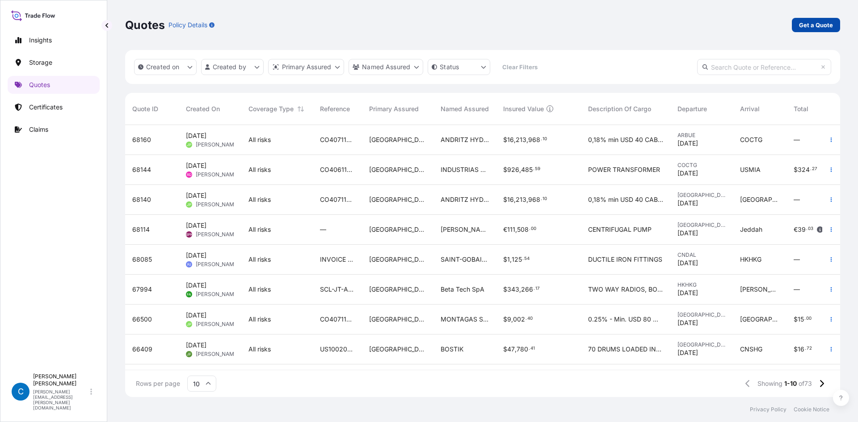 The height and width of the screenshot is (422, 858). I want to click on span: 68085, so click(142, 260).